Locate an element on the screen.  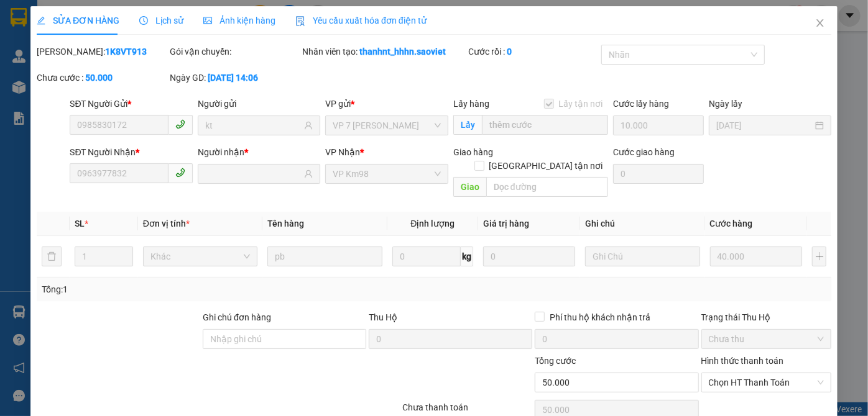
label: Cước giao hàng is located at coordinates (644, 152).